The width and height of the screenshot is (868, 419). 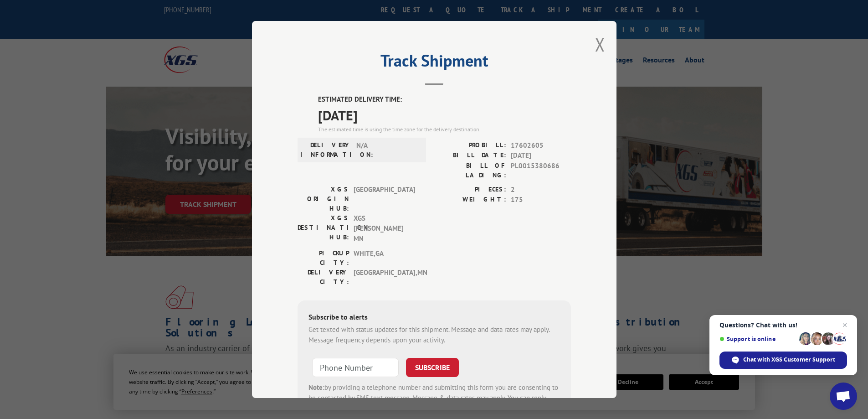 What do you see at coordinates (433, 367) in the screenshot?
I see `button: SUBSCRIBE` at bounding box center [433, 367].